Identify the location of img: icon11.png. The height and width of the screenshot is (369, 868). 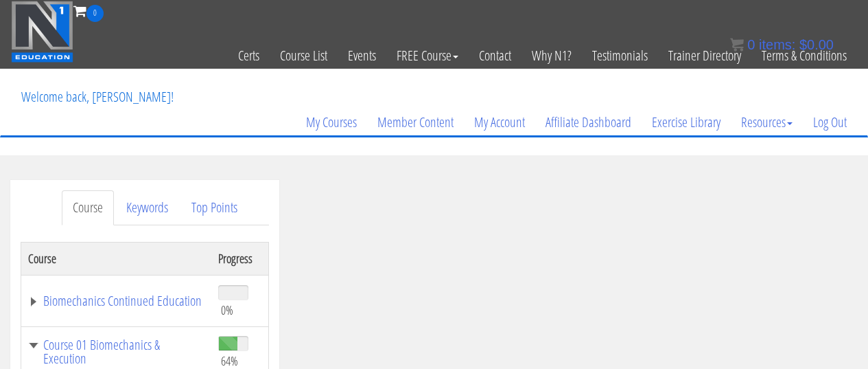
(737, 45).